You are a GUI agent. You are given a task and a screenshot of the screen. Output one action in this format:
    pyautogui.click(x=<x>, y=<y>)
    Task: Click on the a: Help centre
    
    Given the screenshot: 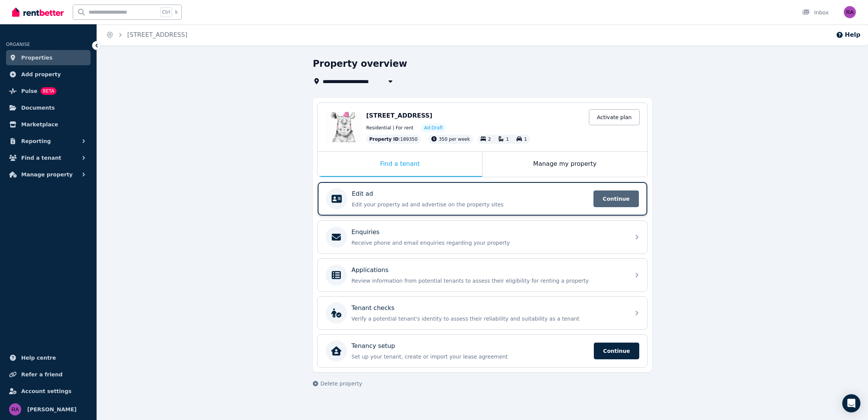 What is the action you would take?
    pyautogui.click(x=48, y=357)
    